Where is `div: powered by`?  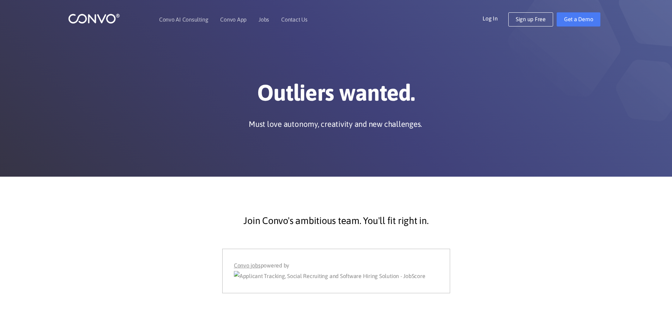
div: powered by is located at coordinates (336, 271).